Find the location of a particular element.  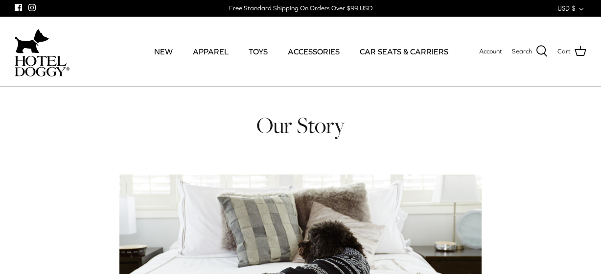

a: Cart is located at coordinates (572, 51).